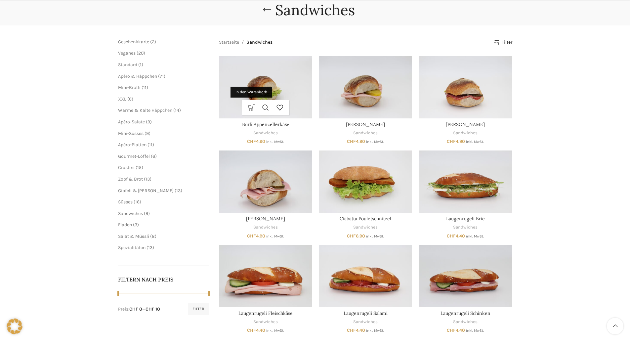 The width and height of the screenshot is (630, 341). Describe the element at coordinates (466, 276) in the screenshot. I see `a: Laugenrugeli Schinken` at that location.